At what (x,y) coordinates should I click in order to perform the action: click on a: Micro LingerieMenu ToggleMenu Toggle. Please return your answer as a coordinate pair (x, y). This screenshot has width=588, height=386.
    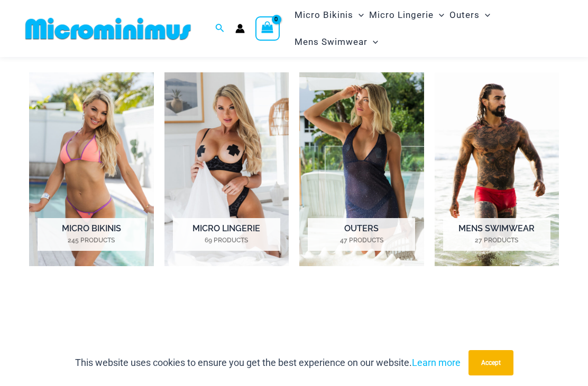
    Looking at the image, I should click on (407, 15).